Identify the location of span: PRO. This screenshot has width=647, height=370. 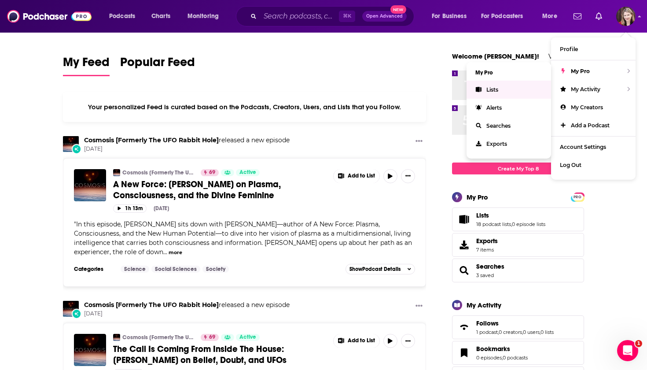
(578, 197).